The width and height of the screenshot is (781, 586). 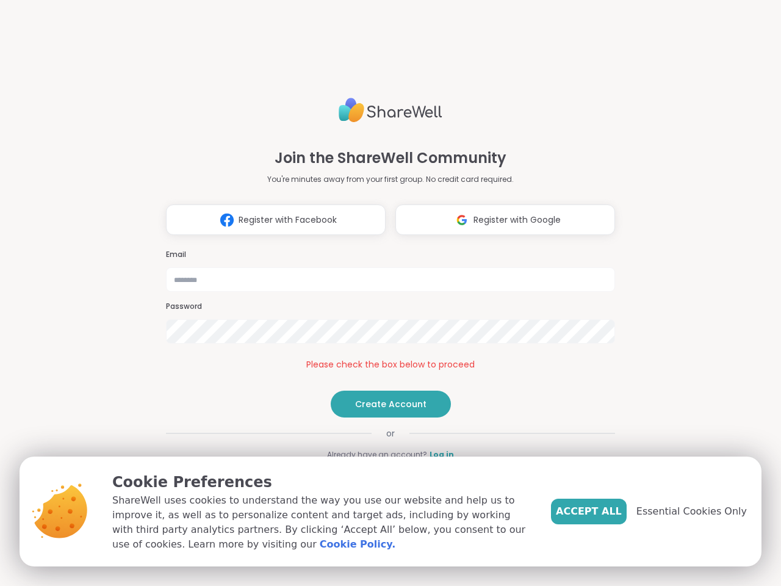 I want to click on h1: Join the ShareWell Community, so click(x=391, y=158).